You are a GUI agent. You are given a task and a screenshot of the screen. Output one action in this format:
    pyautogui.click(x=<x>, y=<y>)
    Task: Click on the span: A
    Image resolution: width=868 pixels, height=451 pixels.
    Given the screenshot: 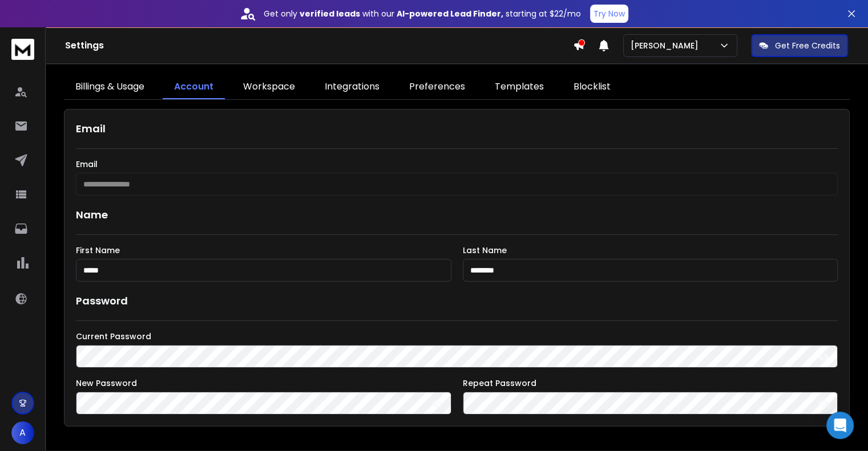 What is the action you would take?
    pyautogui.click(x=23, y=433)
    